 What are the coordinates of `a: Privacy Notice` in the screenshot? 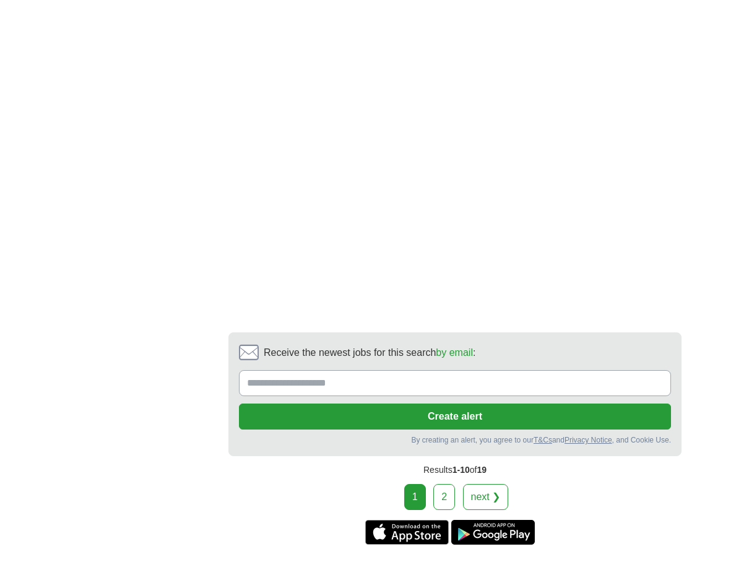 It's located at (588, 440).